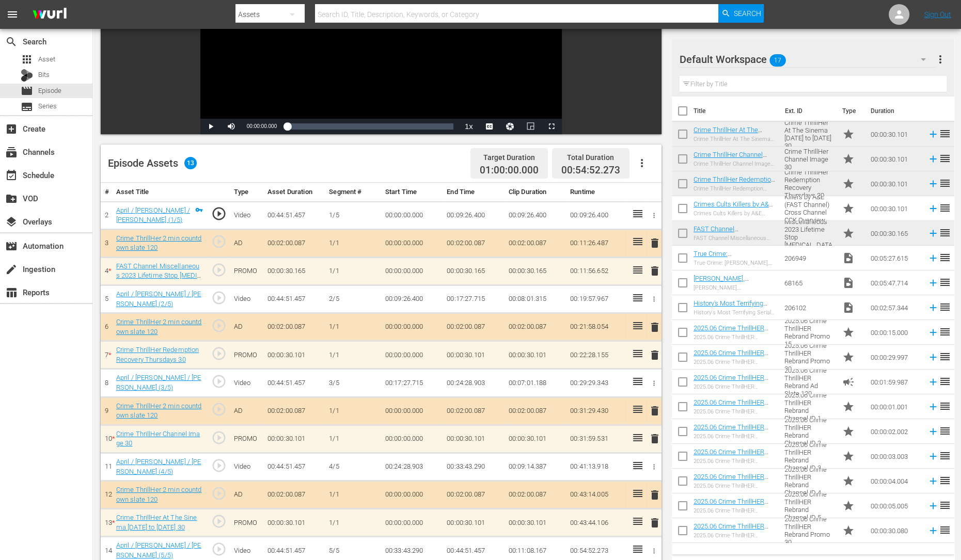 The height and width of the screenshot is (560, 961). What do you see at coordinates (246, 467) in the screenshot?
I see `td: Video` at bounding box center [246, 467].